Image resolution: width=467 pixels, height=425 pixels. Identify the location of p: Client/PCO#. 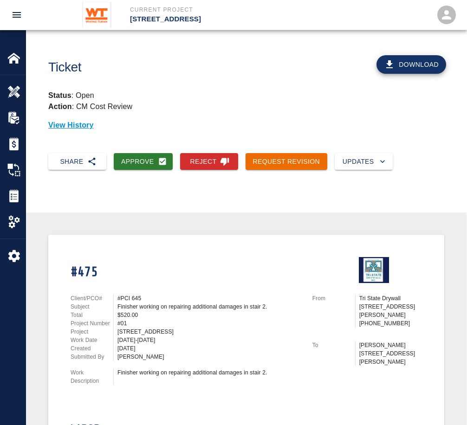
(92, 298).